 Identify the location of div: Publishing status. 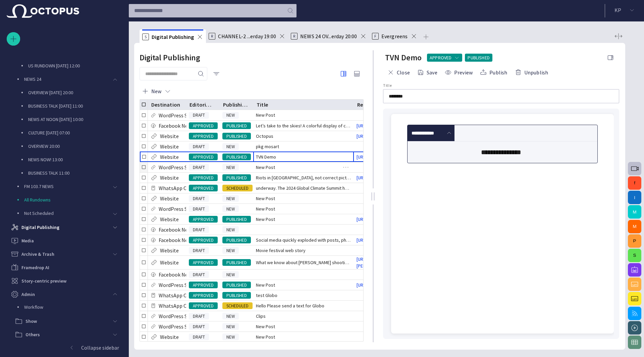
(236, 105).